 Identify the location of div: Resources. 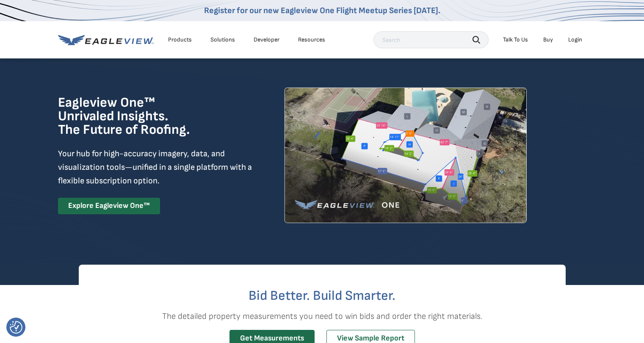
(312, 40).